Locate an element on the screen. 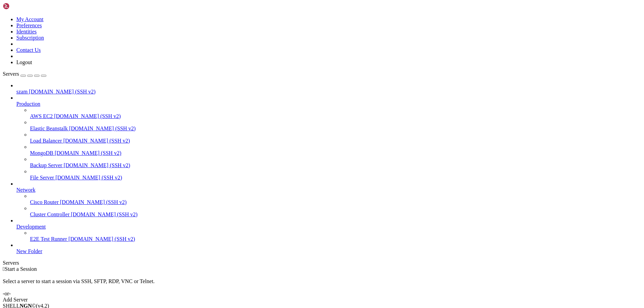 The image size is (644, 308). div: Add Server is located at coordinates (322, 300).